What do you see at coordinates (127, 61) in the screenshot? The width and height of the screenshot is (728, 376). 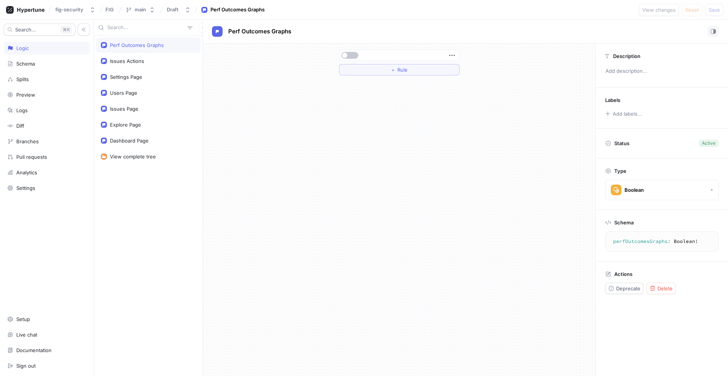 I see `div: Issues Actions` at bounding box center [127, 61].